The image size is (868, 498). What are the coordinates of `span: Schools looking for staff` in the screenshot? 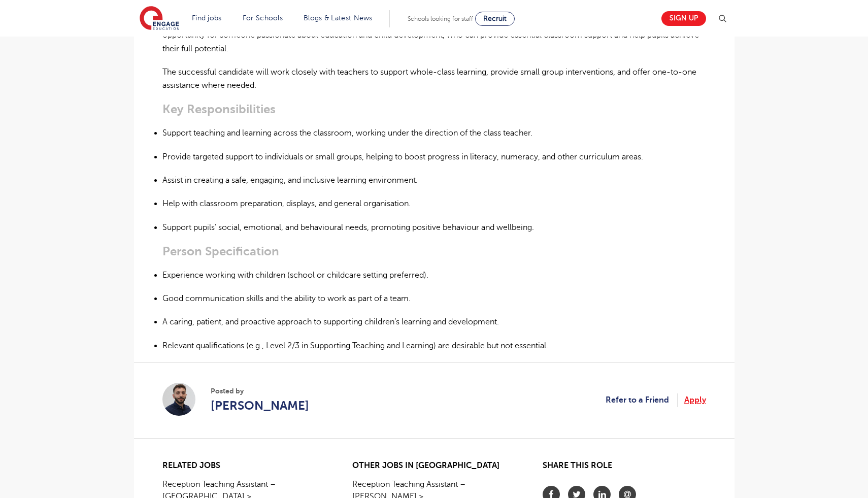 It's located at (440, 18).